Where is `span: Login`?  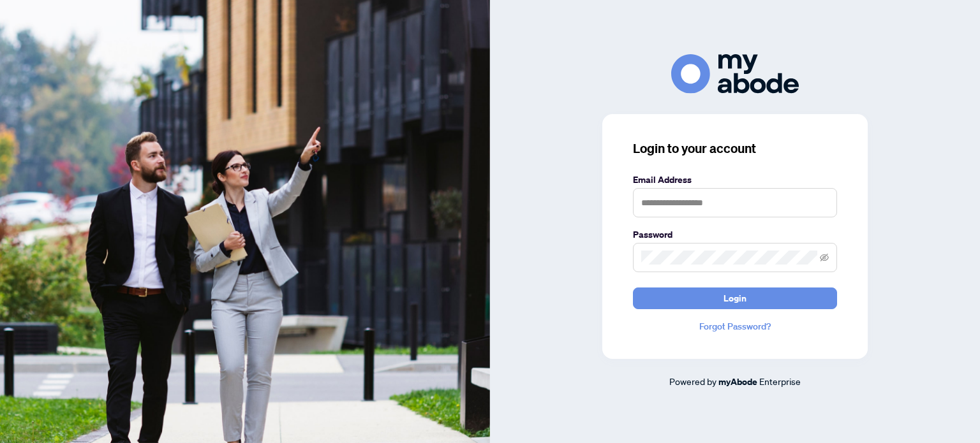
span: Login is located at coordinates (735, 298).